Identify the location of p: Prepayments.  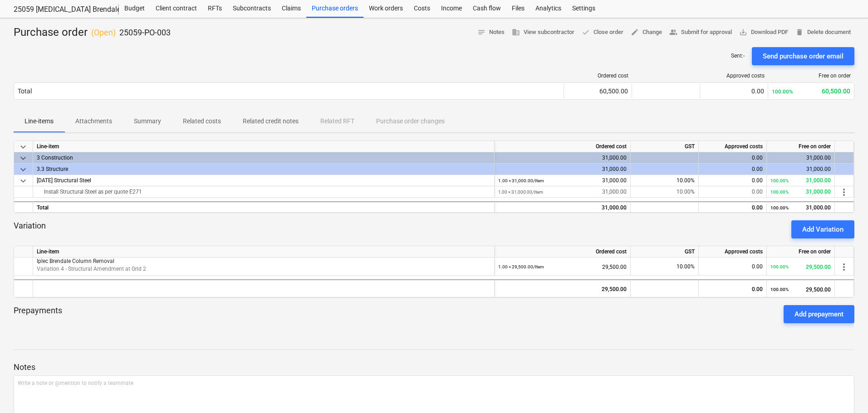
(37, 314).